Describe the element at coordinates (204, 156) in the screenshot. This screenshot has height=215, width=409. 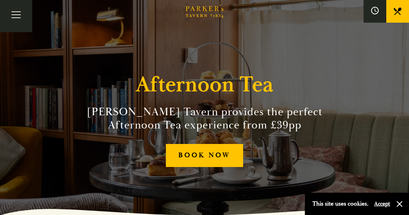
I see `a: BOOK NOW` at that location.